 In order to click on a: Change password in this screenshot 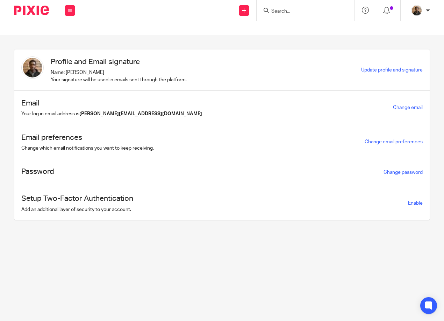, I will do `click(404, 172)`.